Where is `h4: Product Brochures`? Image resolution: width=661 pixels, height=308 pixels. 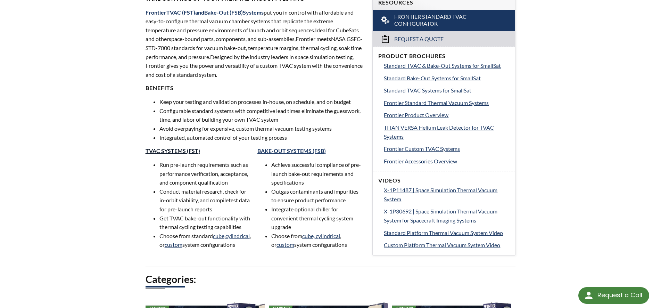 h4: Product Brochures is located at coordinates (444, 56).